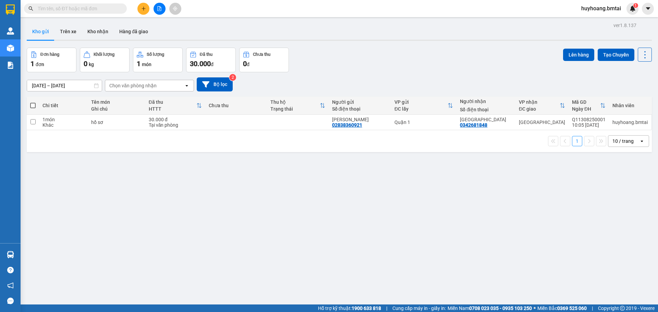 The width and height of the screenshot is (658, 312). I want to click on div: Tại văn phòng, so click(175, 125).